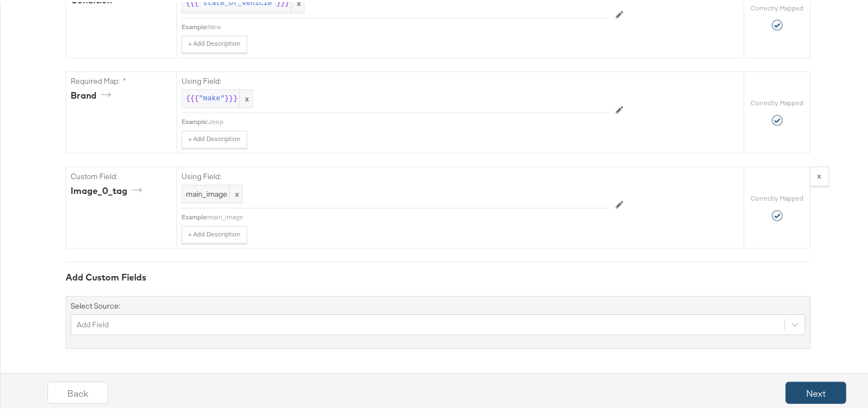 This screenshot has height=410, width=868. Describe the element at coordinates (212, 192) in the screenshot. I see `span: main_image` at that location.